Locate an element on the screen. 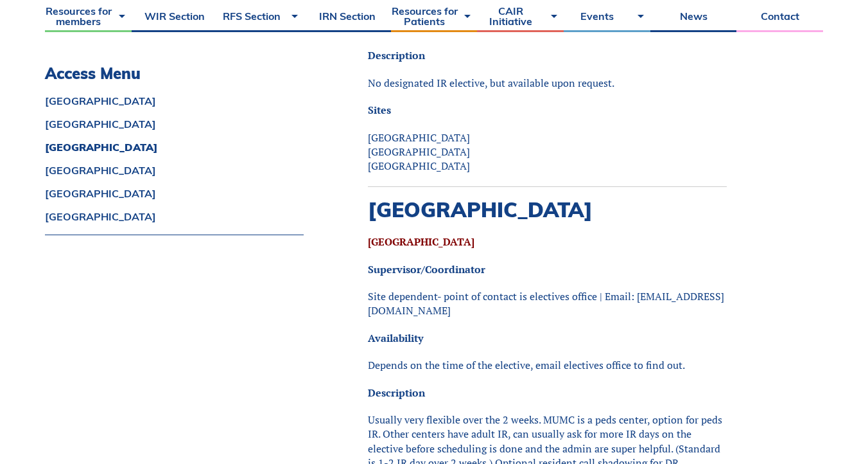 This screenshot has height=464, width=868. strong: Sites is located at coordinates (379, 110).